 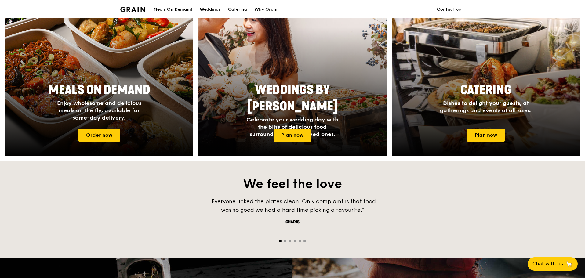 What do you see at coordinates (237, 9) in the screenshot?
I see `div: Catering` at bounding box center [237, 9].